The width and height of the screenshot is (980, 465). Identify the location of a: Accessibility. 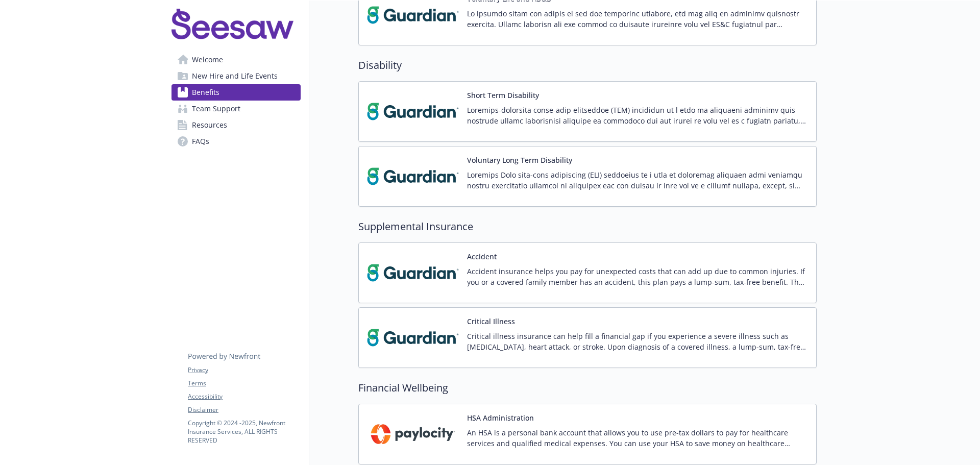
(244, 396).